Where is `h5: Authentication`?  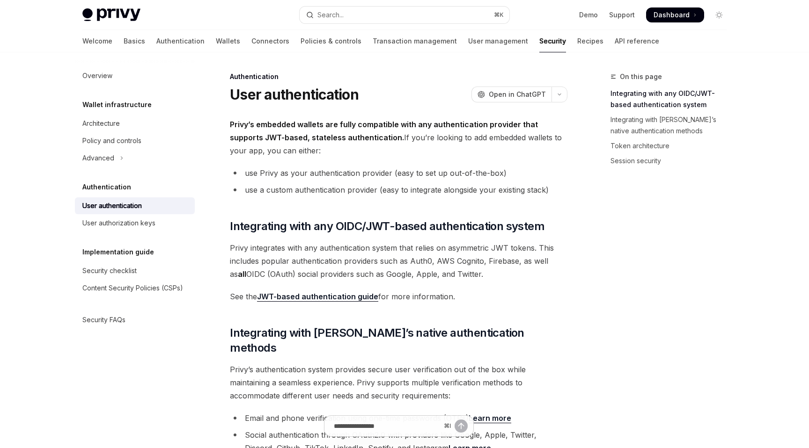
h5: Authentication is located at coordinates (107, 187).